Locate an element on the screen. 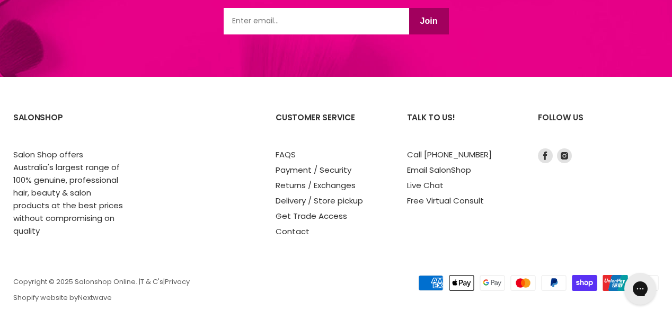 Image resolution: width=672 pixels, height=319 pixels. a: Returns / Exchanges is located at coordinates (315, 185).